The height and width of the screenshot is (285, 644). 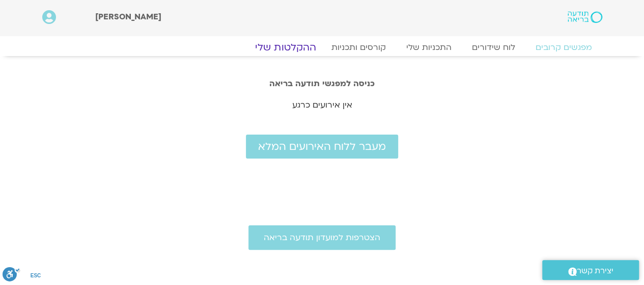 I want to click on a: ההקלטות שלי, so click(x=286, y=47).